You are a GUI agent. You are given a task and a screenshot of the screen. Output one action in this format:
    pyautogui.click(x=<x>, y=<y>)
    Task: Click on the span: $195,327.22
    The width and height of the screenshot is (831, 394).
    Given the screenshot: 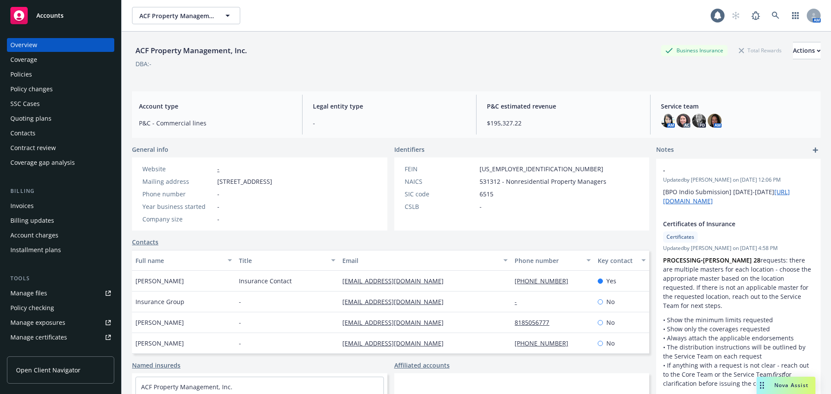 What is the action you would take?
    pyautogui.click(x=563, y=123)
    